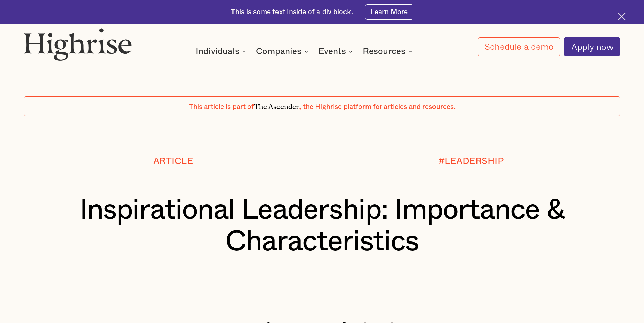 Image resolution: width=644 pixels, height=323 pixels. What do you see at coordinates (471, 161) in the screenshot?
I see `div: #LEADERSHIP` at bounding box center [471, 161].